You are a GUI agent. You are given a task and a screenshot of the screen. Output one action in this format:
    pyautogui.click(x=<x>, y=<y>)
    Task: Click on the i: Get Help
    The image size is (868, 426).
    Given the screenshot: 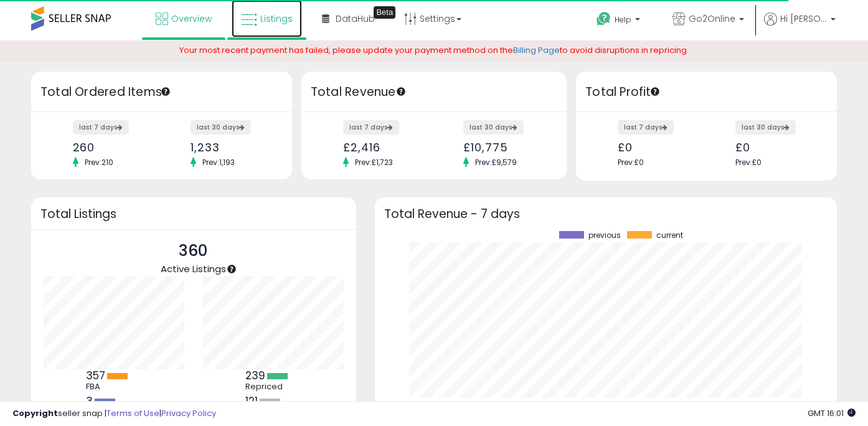 What is the action you would take?
    pyautogui.click(x=603, y=19)
    